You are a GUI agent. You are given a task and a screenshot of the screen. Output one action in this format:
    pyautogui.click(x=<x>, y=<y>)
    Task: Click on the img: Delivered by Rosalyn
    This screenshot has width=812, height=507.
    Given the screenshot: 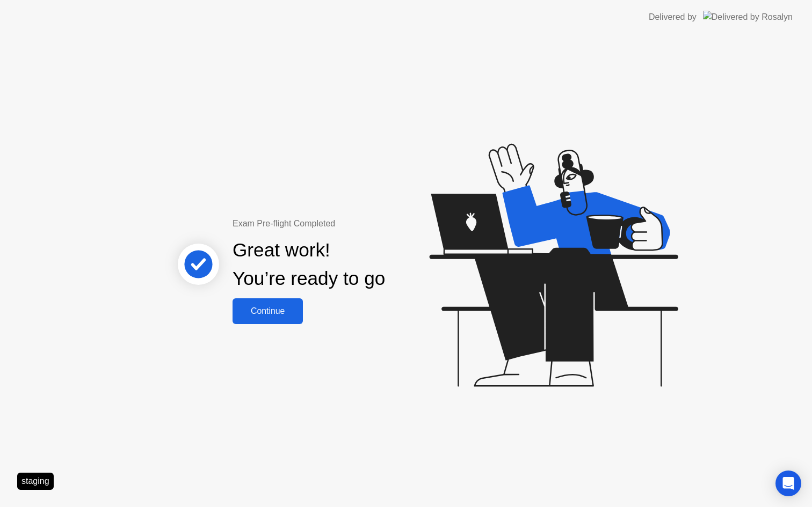 What is the action you would take?
    pyautogui.click(x=748, y=17)
    